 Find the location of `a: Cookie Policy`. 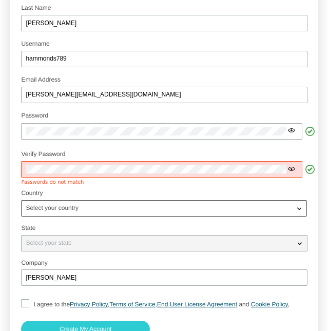

a: Cookie Policy is located at coordinates (269, 304).